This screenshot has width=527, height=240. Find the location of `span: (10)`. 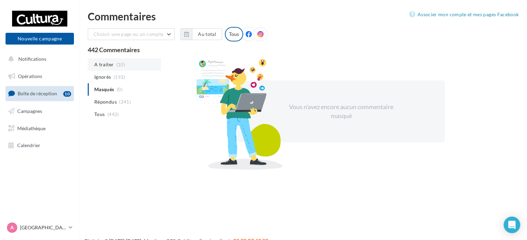

span: (10) is located at coordinates (121, 65).